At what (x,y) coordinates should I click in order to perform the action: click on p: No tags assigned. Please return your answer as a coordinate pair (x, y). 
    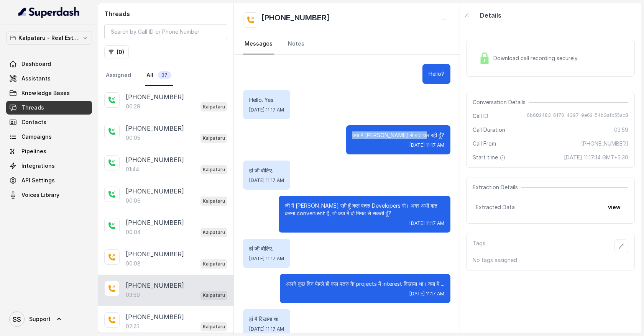
    Looking at the image, I should click on (550, 260).